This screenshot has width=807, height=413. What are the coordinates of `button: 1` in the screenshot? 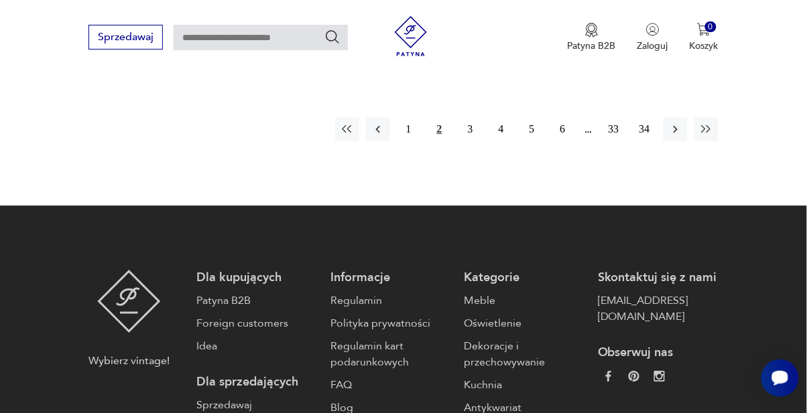 It's located at (409, 129).